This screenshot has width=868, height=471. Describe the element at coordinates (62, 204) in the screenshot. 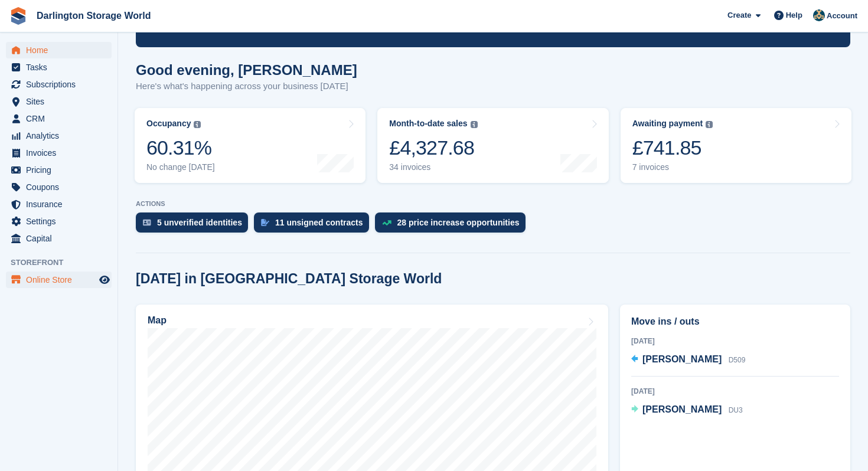

I see `span: Insurance` at that location.